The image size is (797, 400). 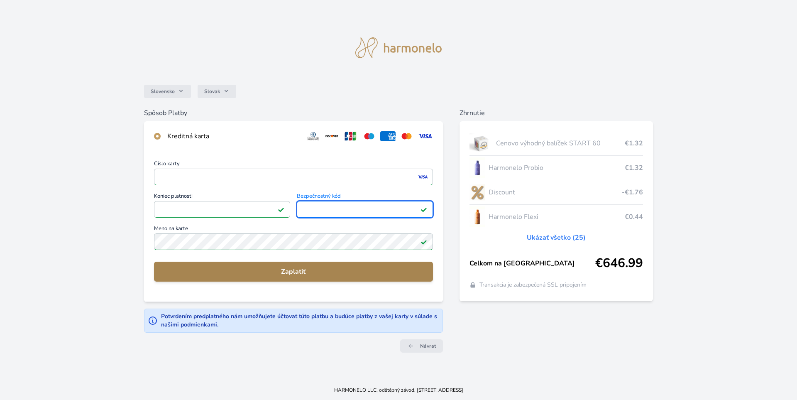 What do you see at coordinates (293, 271) in the screenshot?
I see `span: Zaplatiť` at bounding box center [293, 271].